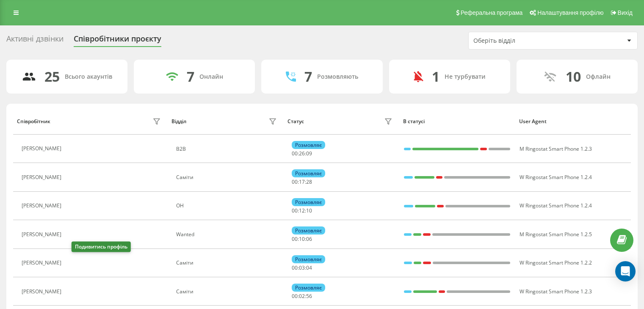 The image size is (644, 309). Describe the element at coordinates (179, 122) in the screenshot. I see `div: Відділ` at that location.